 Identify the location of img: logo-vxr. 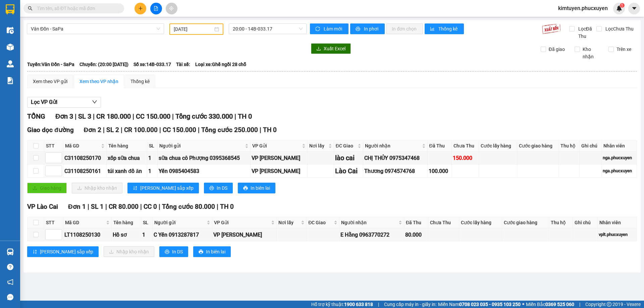
(10, 9).